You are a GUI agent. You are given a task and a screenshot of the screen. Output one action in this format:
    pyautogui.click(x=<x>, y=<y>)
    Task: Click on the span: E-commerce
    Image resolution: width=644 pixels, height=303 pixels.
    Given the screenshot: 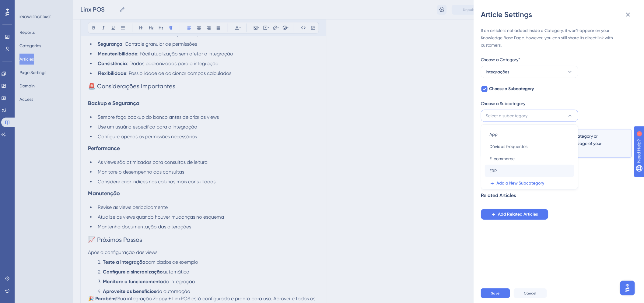 What is the action you would take?
    pyautogui.click(x=502, y=159)
    